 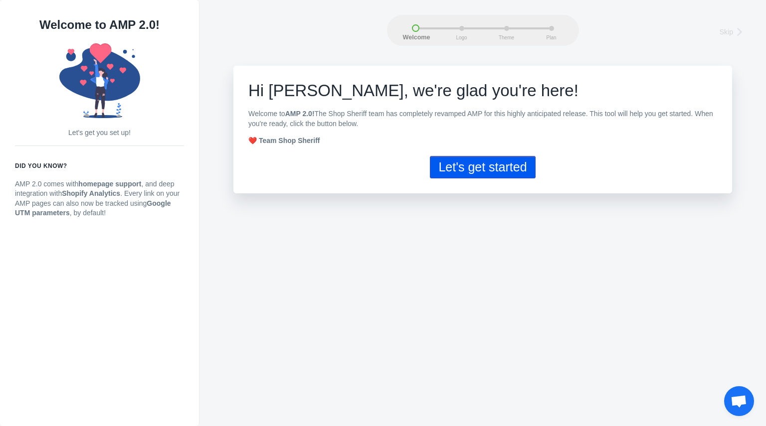 I want to click on span: Skip, so click(x=726, y=32).